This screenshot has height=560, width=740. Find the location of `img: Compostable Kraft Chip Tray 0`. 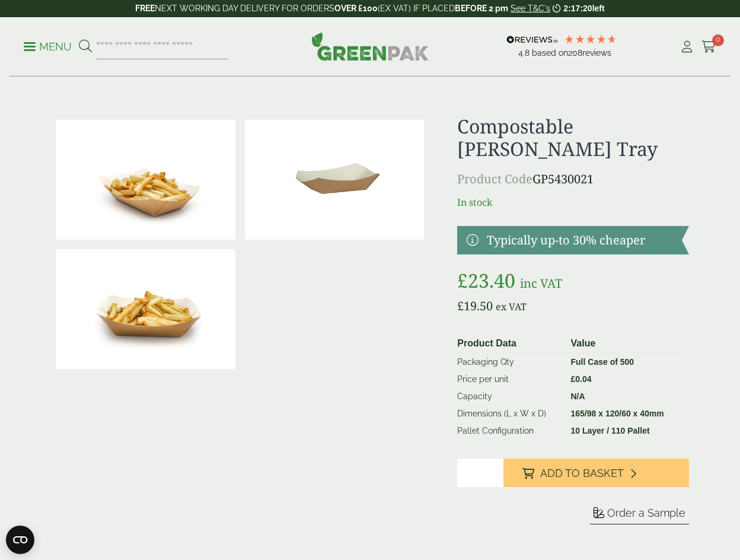

img: Compostable Kraft Chip Tray 0 is located at coordinates (334, 180).